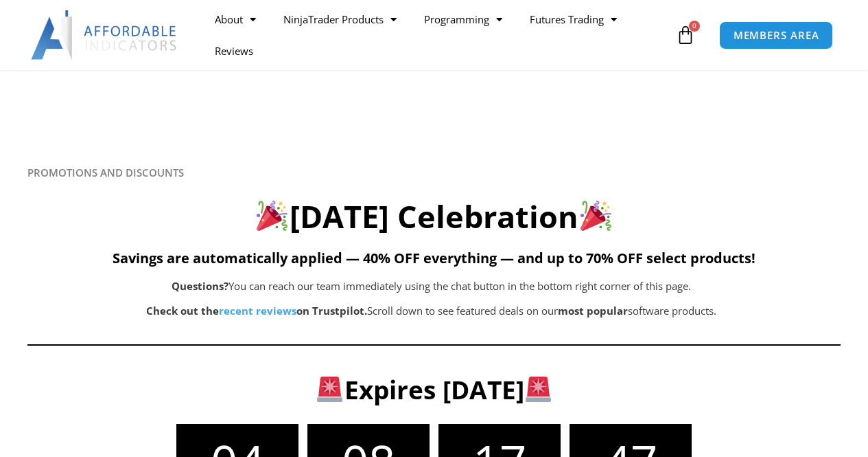 This screenshot has height=457, width=868. I want to click on b: Questions?, so click(200, 285).